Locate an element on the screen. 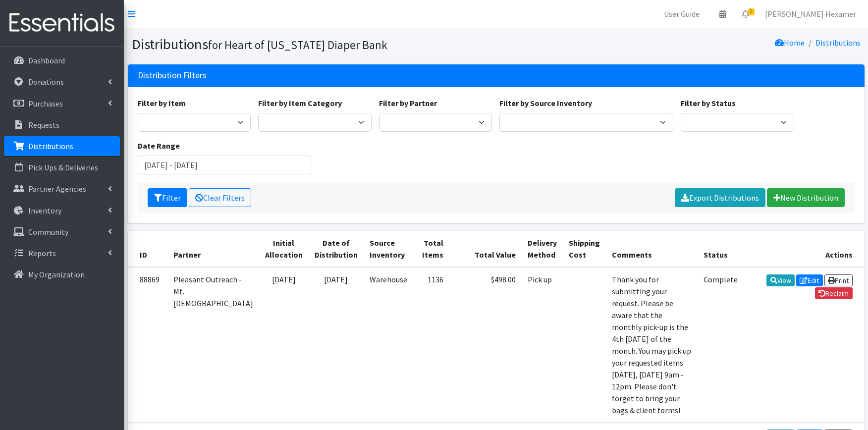 The width and height of the screenshot is (868, 430). a: Clear Filters is located at coordinates (220, 198).